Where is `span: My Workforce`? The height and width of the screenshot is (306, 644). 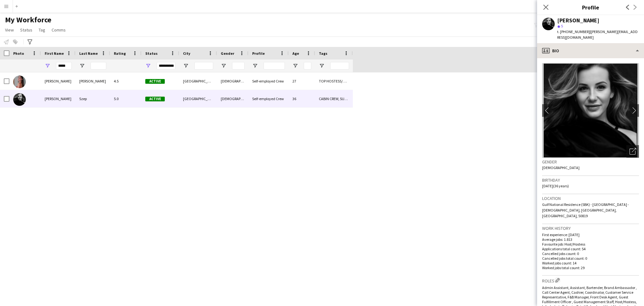
span: My Workforce is located at coordinates (28, 20).